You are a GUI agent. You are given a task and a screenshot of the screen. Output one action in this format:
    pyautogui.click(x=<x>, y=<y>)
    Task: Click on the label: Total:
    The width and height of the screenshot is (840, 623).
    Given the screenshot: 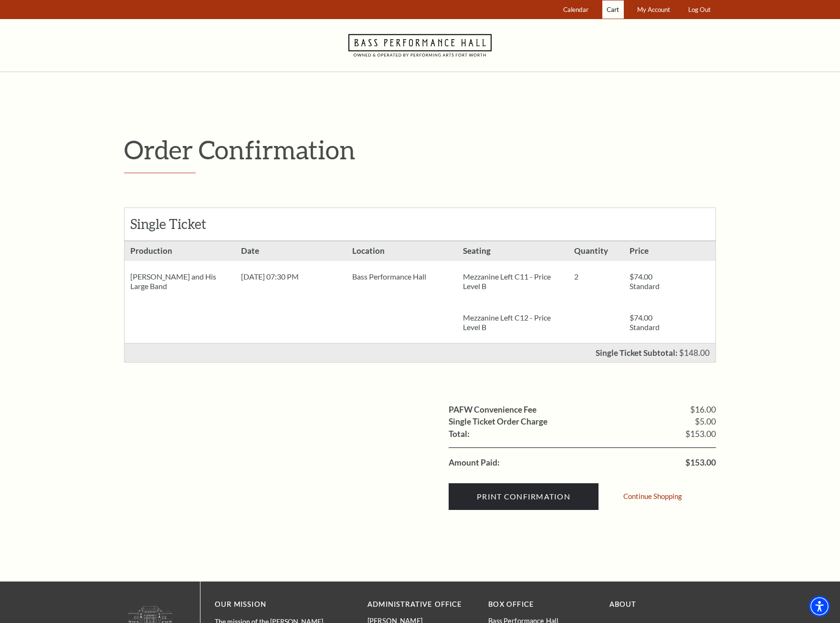 What is the action you would take?
    pyautogui.click(x=459, y=434)
    